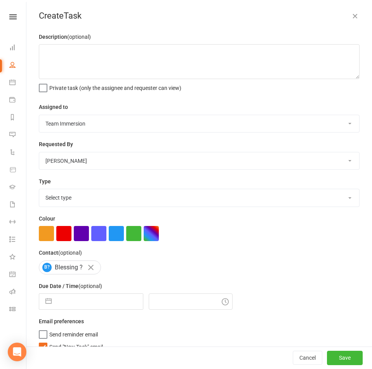 This screenshot has width=372, height=369. What do you see at coordinates (18, 48) in the screenshot?
I see `a: Dashboard` at bounding box center [18, 48].